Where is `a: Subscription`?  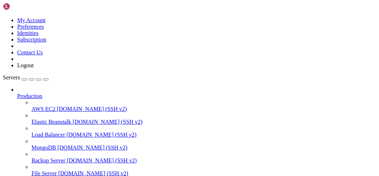
a: Subscription is located at coordinates (32, 39).